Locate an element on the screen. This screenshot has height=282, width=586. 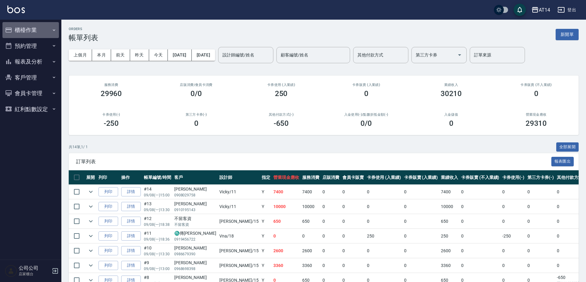
th: 展開 is located at coordinates (91, 177).